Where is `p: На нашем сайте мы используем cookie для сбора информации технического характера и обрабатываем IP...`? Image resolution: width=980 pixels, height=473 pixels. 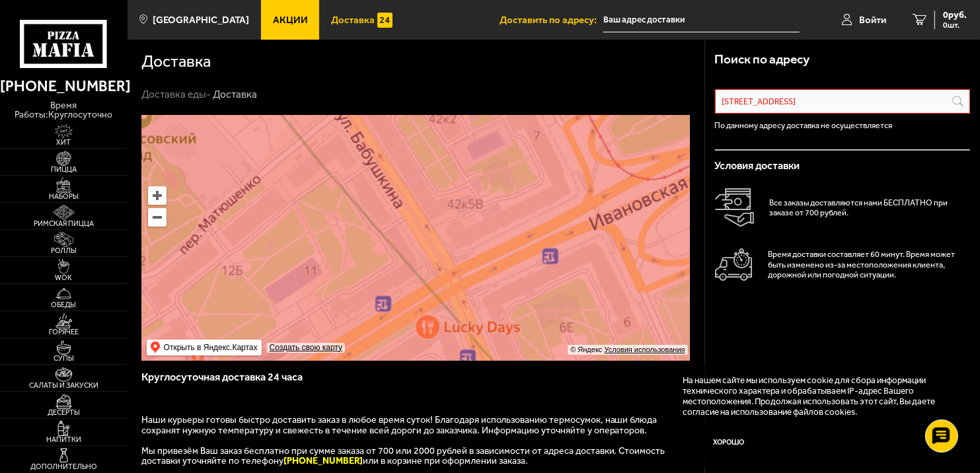 p: На нашем сайте мы используем cookie для сбора информации технического характера и обрабатываем IP... is located at coordinates (816, 397).